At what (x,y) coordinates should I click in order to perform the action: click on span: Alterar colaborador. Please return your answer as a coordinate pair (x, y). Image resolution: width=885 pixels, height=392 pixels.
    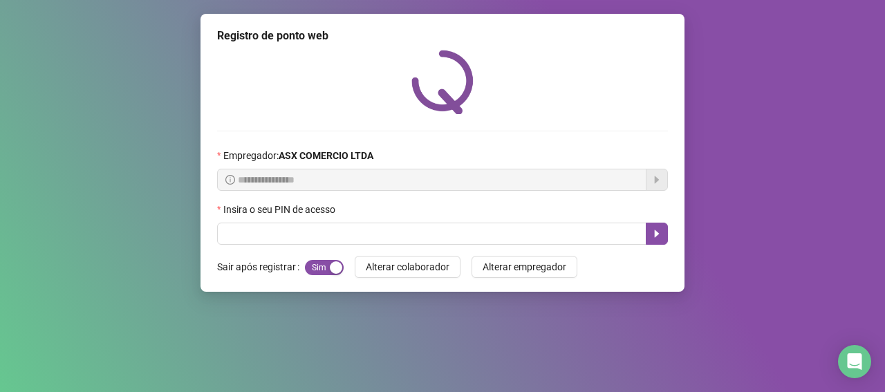
    Looking at the image, I should click on (407, 267).